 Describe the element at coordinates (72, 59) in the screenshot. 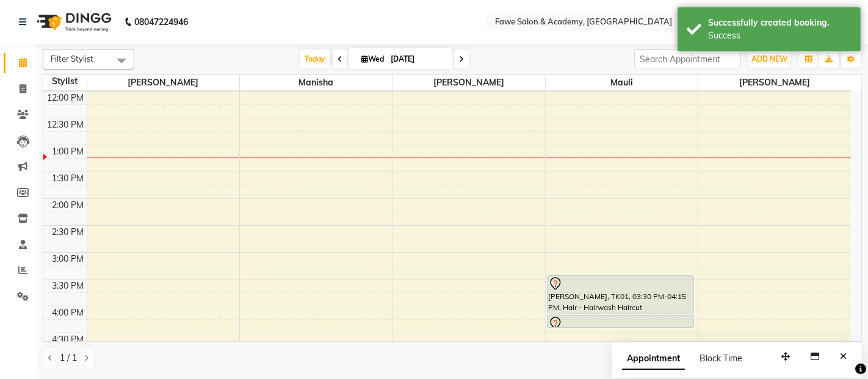

I see `span: Filter Stylist` at that location.